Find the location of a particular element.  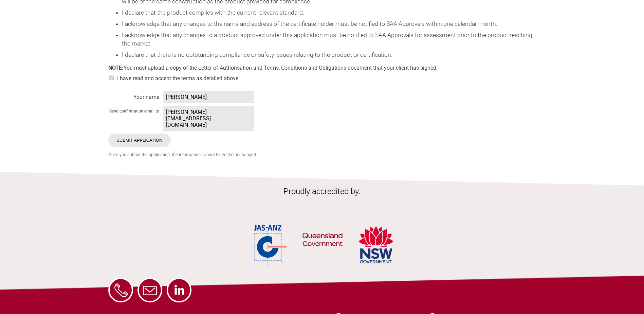

img: JAS-ANZ is located at coordinates (269, 245).